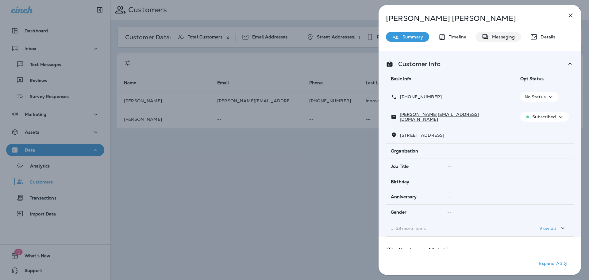 Image resolution: width=589 pixels, height=280 pixels. What do you see at coordinates (539, 97) in the screenshot?
I see `button: No Status` at bounding box center [539, 97].